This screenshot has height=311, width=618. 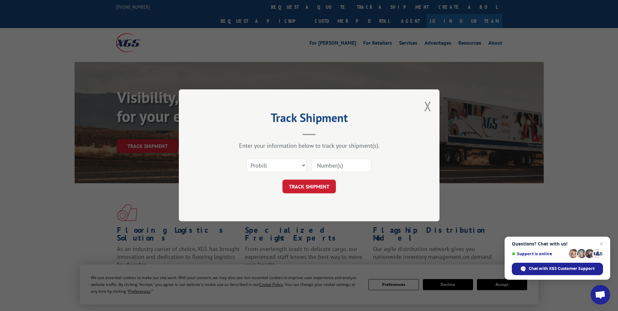 I want to click on div: Enter your information below to track your shipment(s)., so click(x=309, y=146).